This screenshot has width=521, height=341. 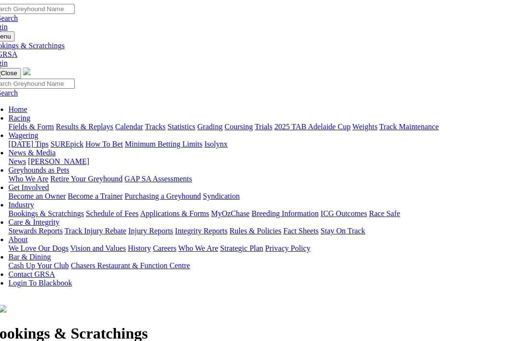 What do you see at coordinates (263, 126) in the screenshot?
I see `a: Trials` at bounding box center [263, 126].